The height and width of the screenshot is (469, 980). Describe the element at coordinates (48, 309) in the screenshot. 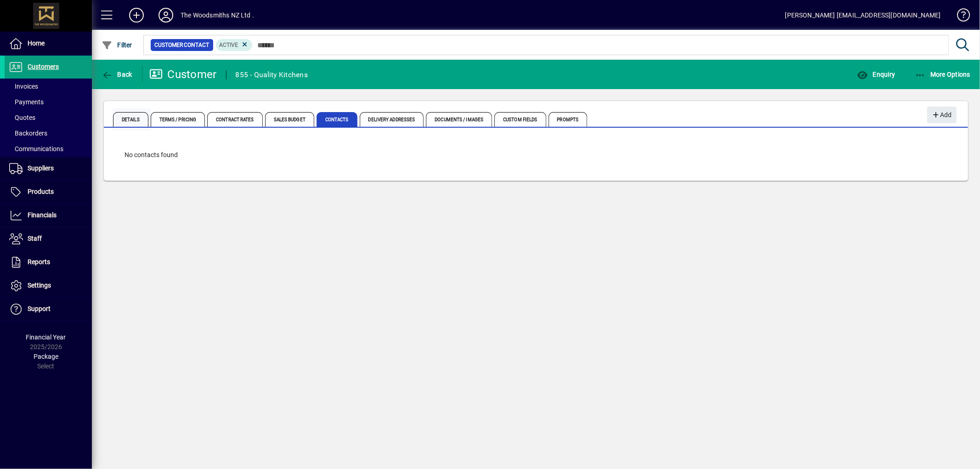

I see `a: Support` at that location.